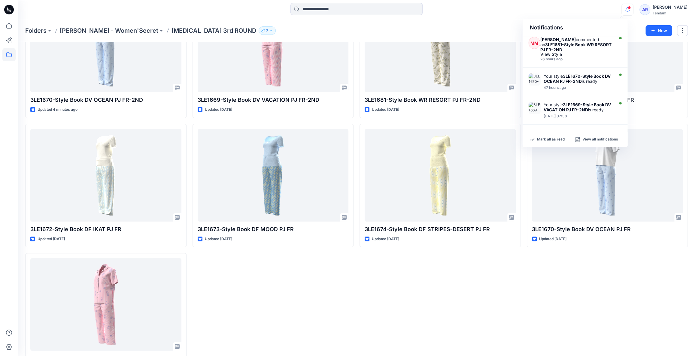 This screenshot has height=356, width=695. Describe the element at coordinates (670, 13) in the screenshot. I see `div: Tendam` at that location.